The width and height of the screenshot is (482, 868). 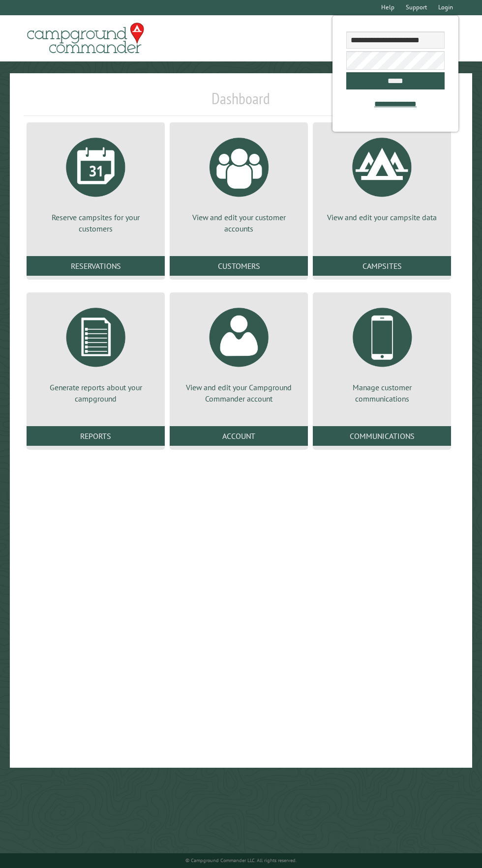 I want to click on a: Reserve campsites for your customers, so click(x=96, y=182).